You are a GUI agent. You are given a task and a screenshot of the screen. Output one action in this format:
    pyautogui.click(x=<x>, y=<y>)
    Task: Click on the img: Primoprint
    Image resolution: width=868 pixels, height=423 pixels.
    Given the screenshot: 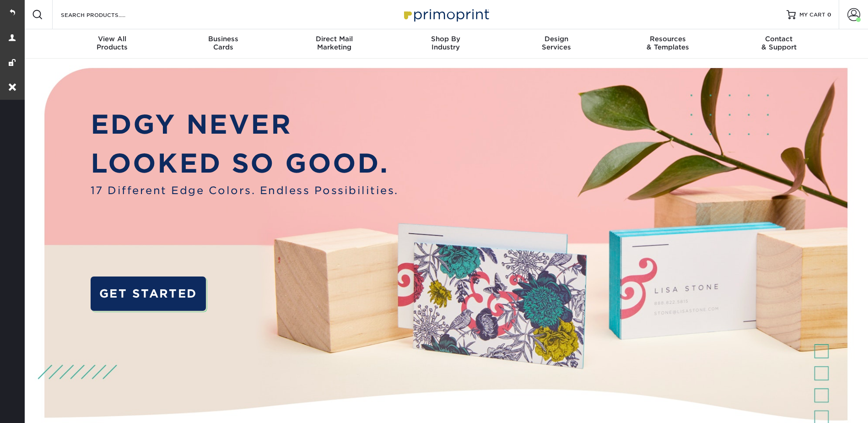 What is the action you would take?
    pyautogui.click(x=446, y=14)
    